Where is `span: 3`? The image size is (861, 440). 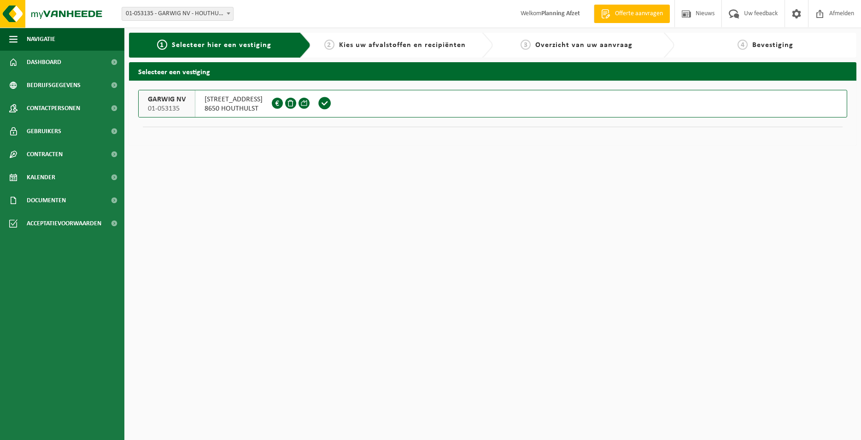 span: 3 is located at coordinates (526, 45).